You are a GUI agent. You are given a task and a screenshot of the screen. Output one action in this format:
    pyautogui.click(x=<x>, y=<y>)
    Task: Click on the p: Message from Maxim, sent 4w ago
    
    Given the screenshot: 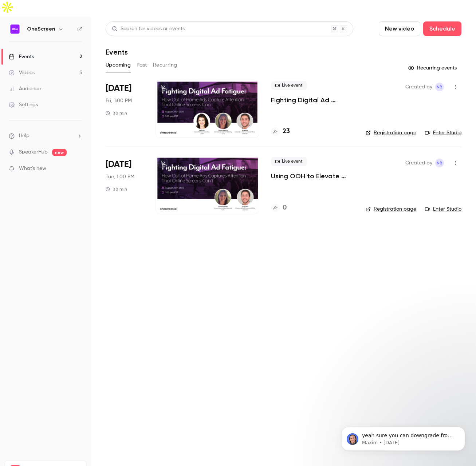 What is the action you would take?
    pyautogui.click(x=79, y=31)
    